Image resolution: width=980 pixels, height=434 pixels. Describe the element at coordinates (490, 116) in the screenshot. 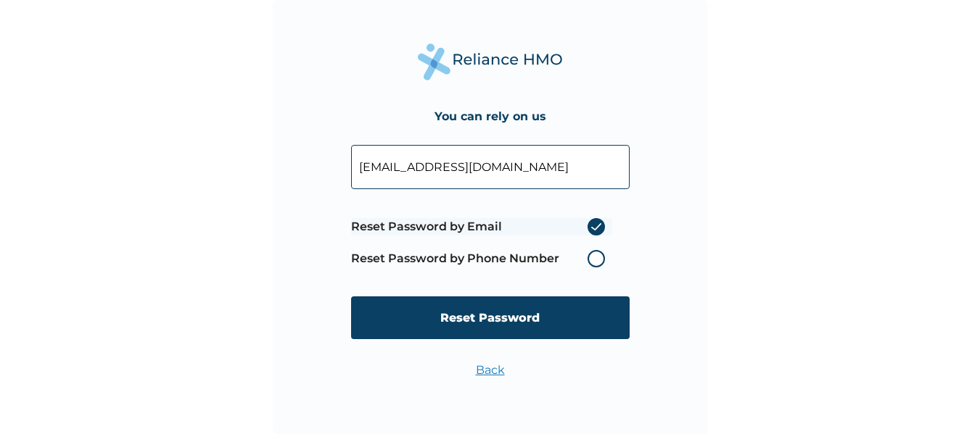

I see `h4: You can rely on us` at that location.